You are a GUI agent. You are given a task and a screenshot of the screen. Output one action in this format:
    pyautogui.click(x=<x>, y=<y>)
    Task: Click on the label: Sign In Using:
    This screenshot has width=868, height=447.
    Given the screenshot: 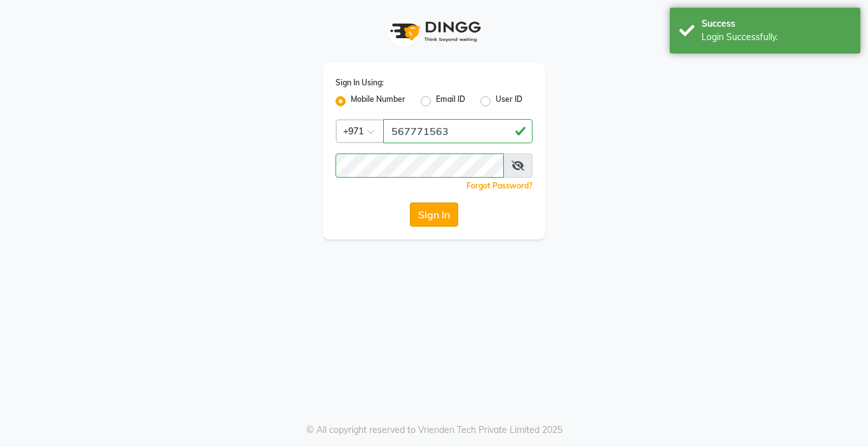 What is the action you would take?
    pyautogui.click(x=360, y=82)
    